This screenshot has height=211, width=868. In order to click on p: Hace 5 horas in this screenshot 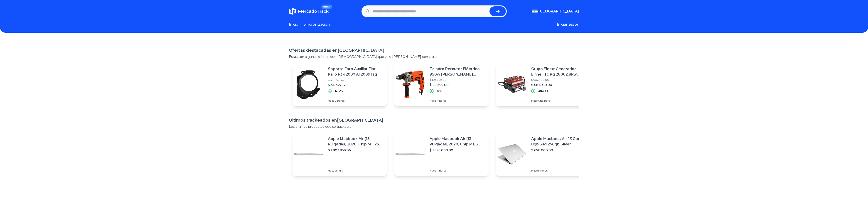, I will do `click(559, 170)`.